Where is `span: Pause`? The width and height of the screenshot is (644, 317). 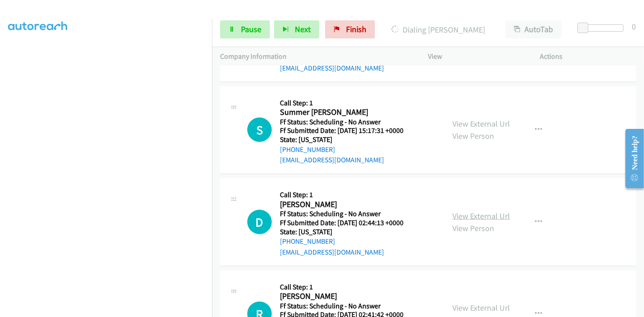
span: Pause is located at coordinates (251, 29).